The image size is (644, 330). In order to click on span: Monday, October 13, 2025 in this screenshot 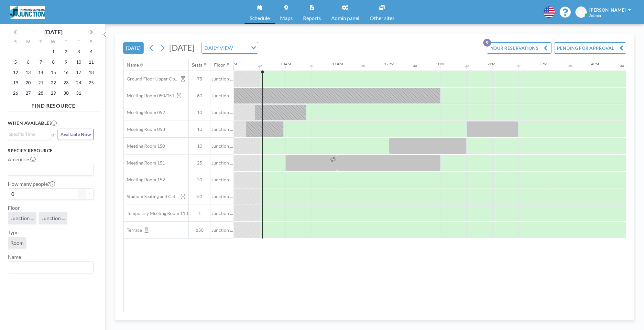, I will do `click(28, 72)`.